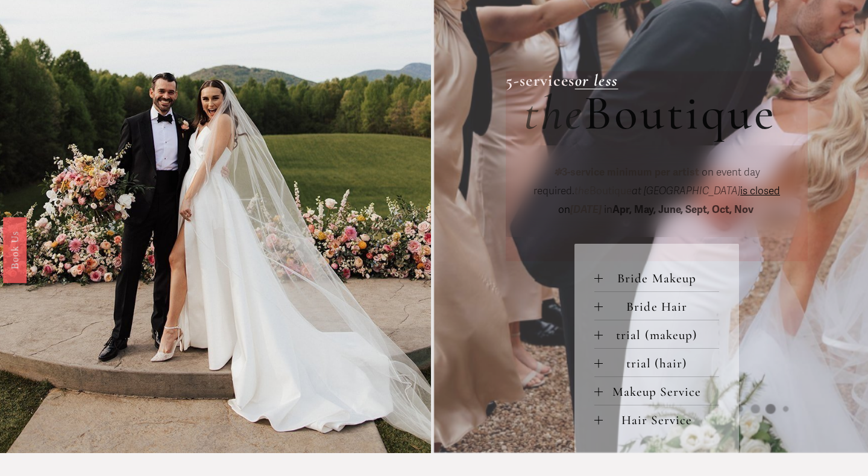 The image size is (868, 476). What do you see at coordinates (657, 391) in the screenshot?
I see `button: Makeup Service` at bounding box center [657, 391].